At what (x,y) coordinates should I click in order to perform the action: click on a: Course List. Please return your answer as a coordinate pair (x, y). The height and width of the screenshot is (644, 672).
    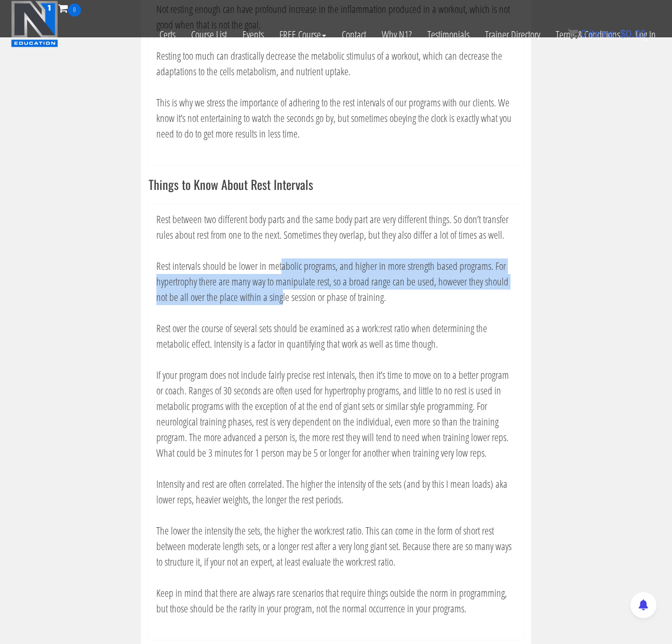
    Looking at the image, I should click on (209, 35).